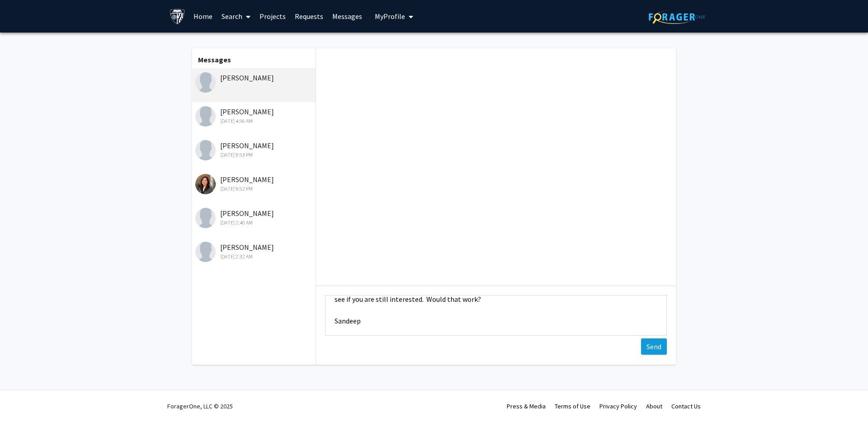 The height and width of the screenshot is (422, 868). I want to click on img: Nishanth Boppana, so click(205, 82).